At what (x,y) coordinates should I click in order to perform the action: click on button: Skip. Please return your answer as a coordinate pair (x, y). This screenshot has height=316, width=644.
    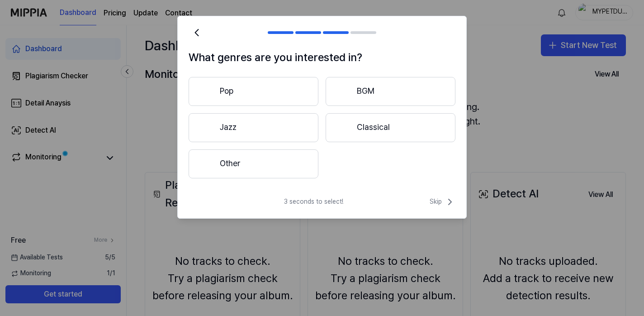
    Looking at the image, I should click on (441, 202).